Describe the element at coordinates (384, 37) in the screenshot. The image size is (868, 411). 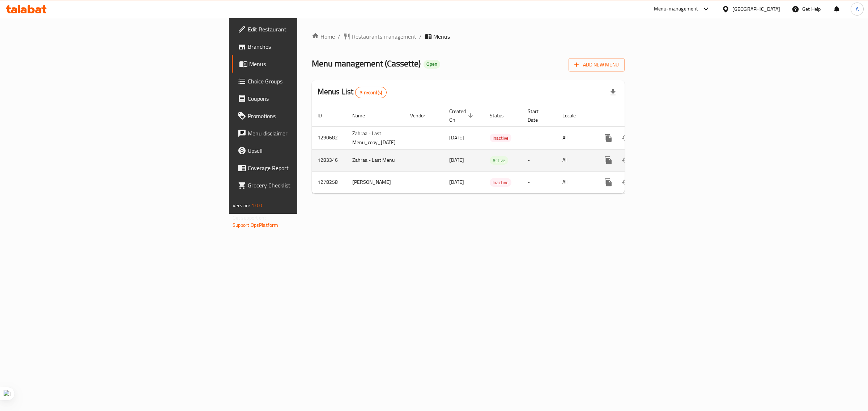
I see `span: Restaurants management` at that location.